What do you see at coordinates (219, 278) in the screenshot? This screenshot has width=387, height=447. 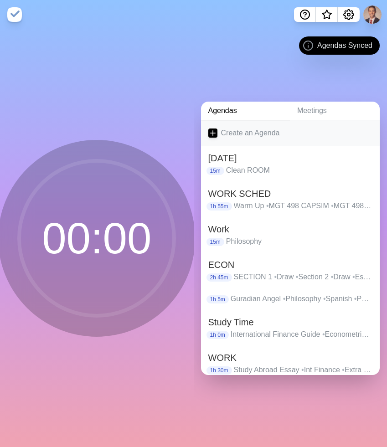 I see `p: 2h 45m` at bounding box center [219, 278].